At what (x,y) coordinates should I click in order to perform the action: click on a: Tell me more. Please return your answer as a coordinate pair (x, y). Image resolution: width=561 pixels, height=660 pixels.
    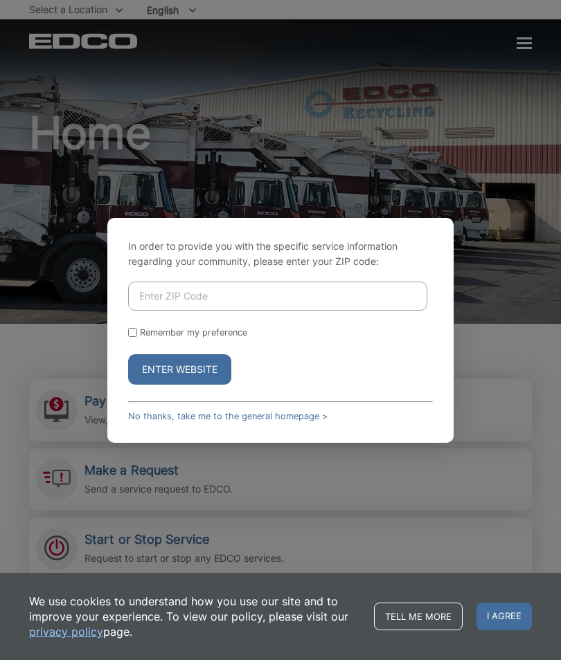
    Looking at the image, I should click on (418, 617).